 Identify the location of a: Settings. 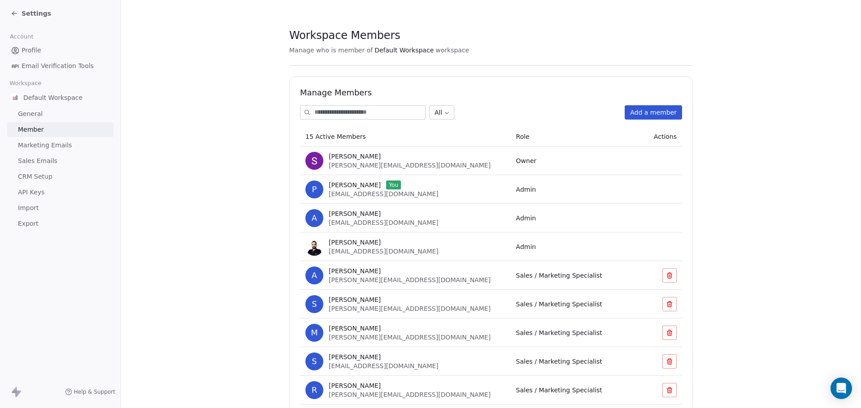
(31, 13).